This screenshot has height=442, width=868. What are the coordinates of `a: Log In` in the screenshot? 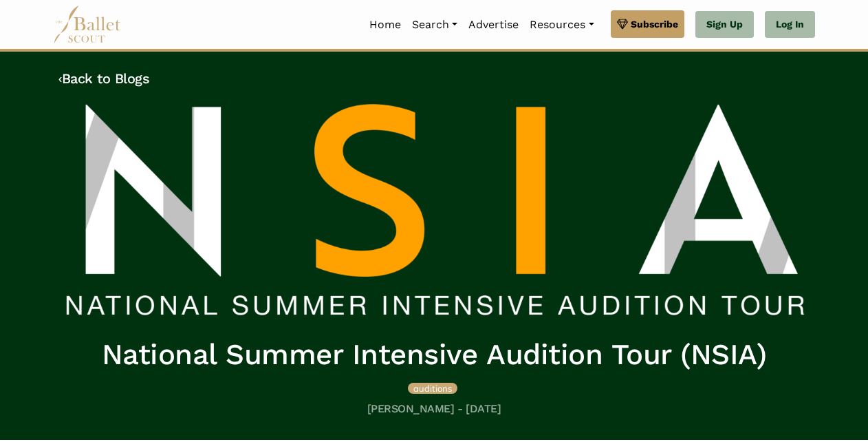 It's located at (790, 25).